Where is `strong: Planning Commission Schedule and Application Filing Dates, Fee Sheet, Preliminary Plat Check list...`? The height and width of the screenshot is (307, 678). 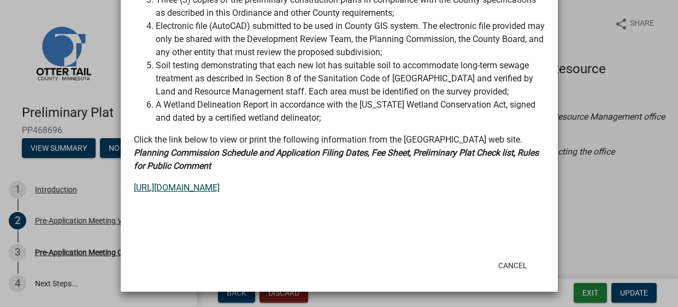
strong: Planning Commission Schedule and Application Filing Dates, Fee Sheet, Preliminary Plat Check list... is located at coordinates (336, 159).